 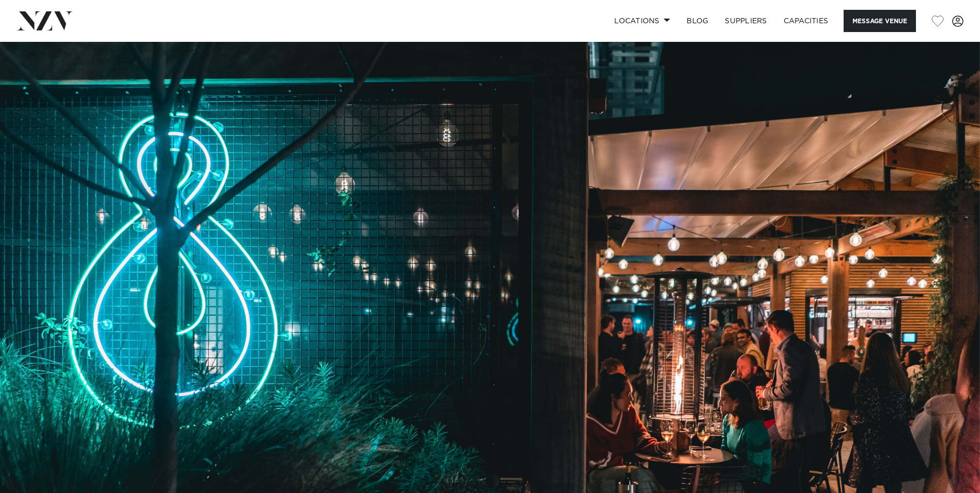 What do you see at coordinates (806, 20) in the screenshot?
I see `a: Capacities` at bounding box center [806, 20].